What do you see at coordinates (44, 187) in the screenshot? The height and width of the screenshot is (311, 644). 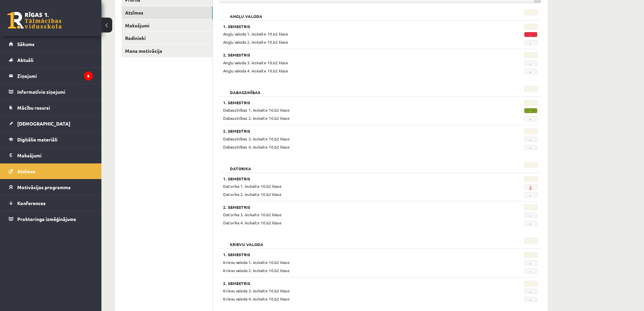 I see `span: Motivācijas programma` at bounding box center [44, 187].